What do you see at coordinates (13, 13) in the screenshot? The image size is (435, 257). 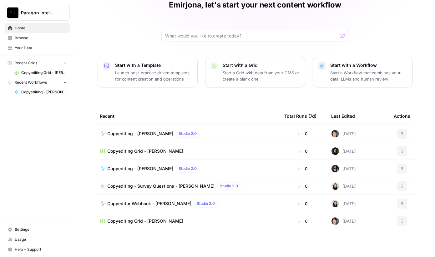 I see `img: Paragon Intel - Copyediting Logo` at bounding box center [13, 13].